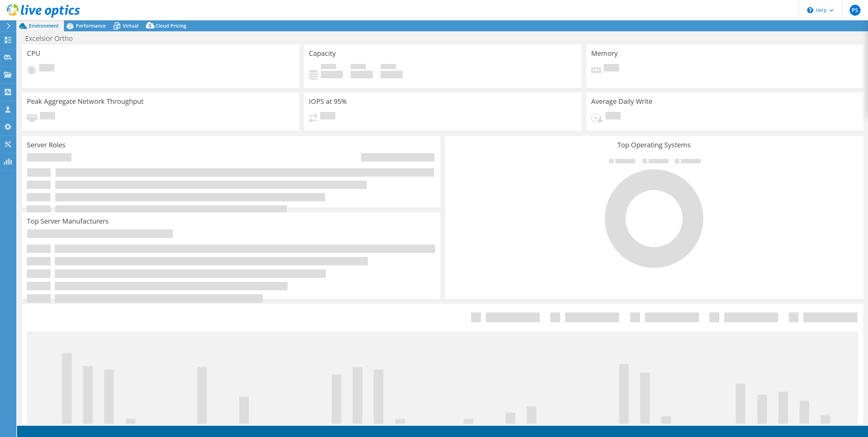 The height and width of the screenshot is (437, 868). What do you see at coordinates (52, 39) in the screenshot?
I see `h1: Excelsior Ortho` at bounding box center [52, 39].